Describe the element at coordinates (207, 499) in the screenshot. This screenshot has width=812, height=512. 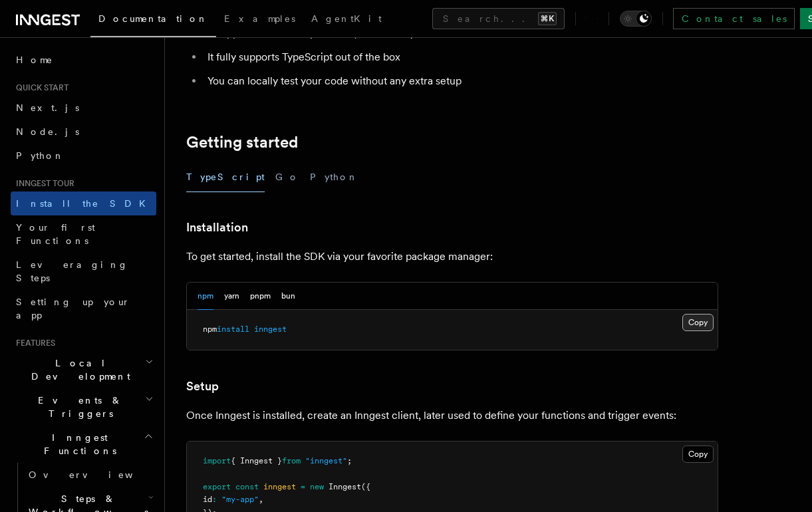
I see `span: id` at that location.